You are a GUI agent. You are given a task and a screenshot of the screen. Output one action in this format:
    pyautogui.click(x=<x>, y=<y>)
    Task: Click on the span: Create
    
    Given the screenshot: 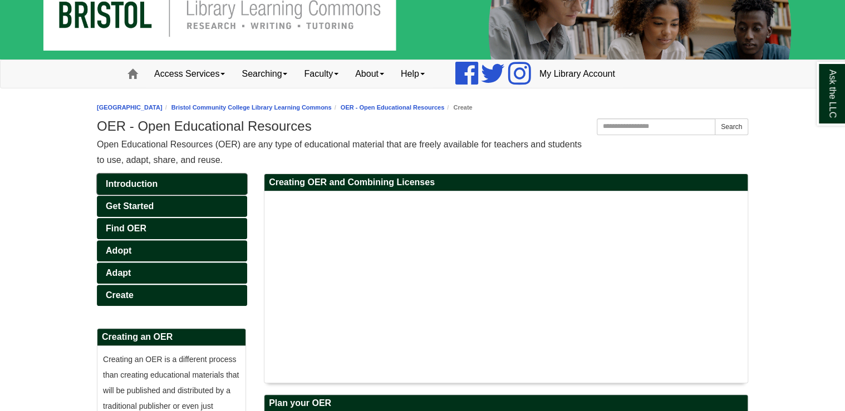 What is the action you would take?
    pyautogui.click(x=120, y=295)
    